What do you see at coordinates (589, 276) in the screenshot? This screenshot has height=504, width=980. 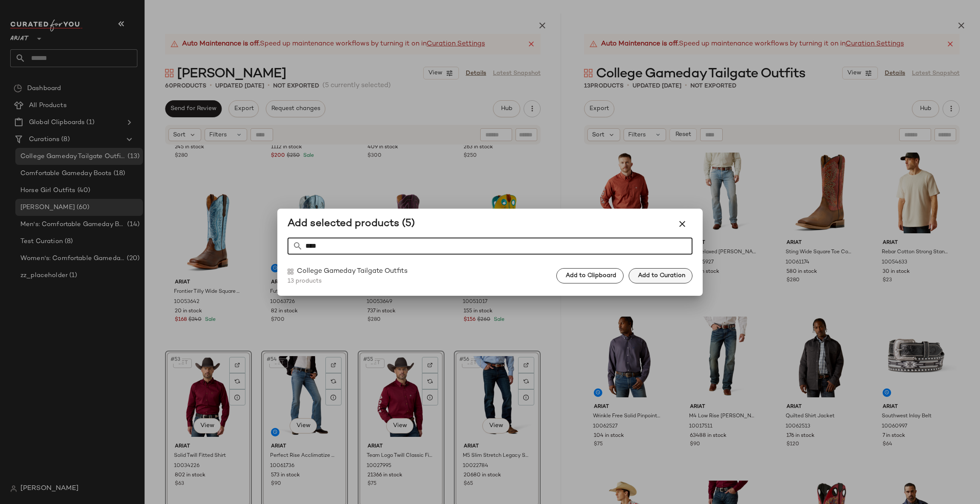 I see `button: Add to Clipboard` at bounding box center [589, 276].